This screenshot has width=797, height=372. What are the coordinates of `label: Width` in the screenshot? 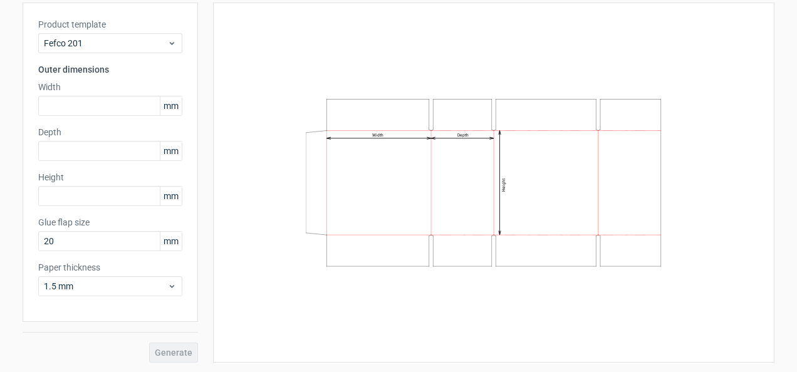 It's located at (110, 87).